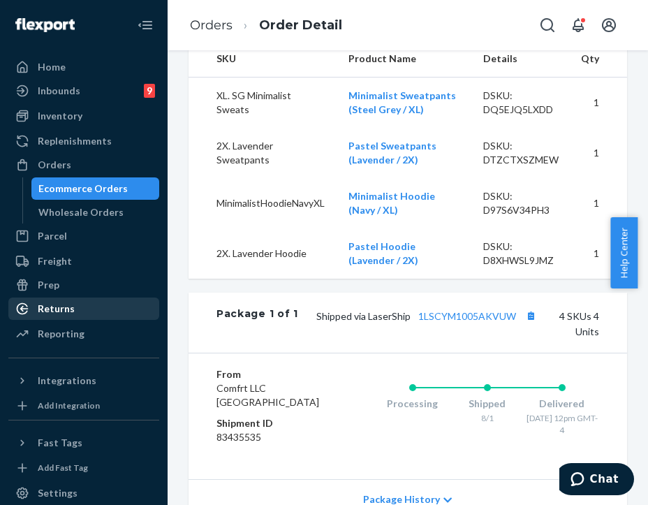  Describe the element at coordinates (84, 334) in the screenshot. I see `a: Reporting` at that location.